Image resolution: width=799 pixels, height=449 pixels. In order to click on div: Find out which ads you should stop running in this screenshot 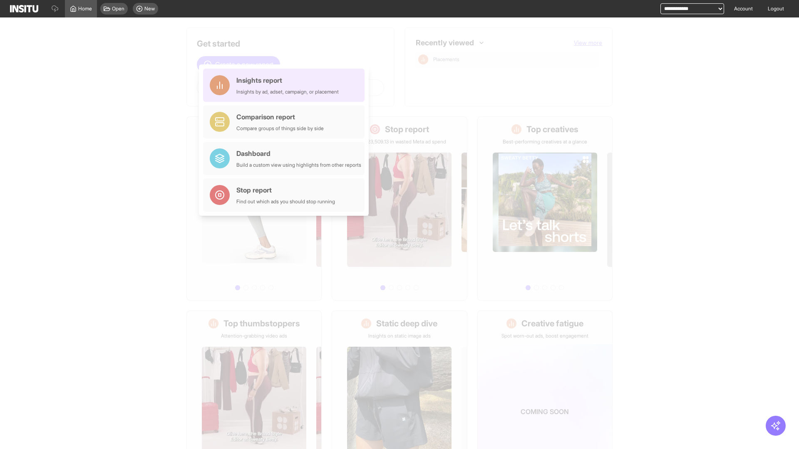, I will do `click(285, 202)`.